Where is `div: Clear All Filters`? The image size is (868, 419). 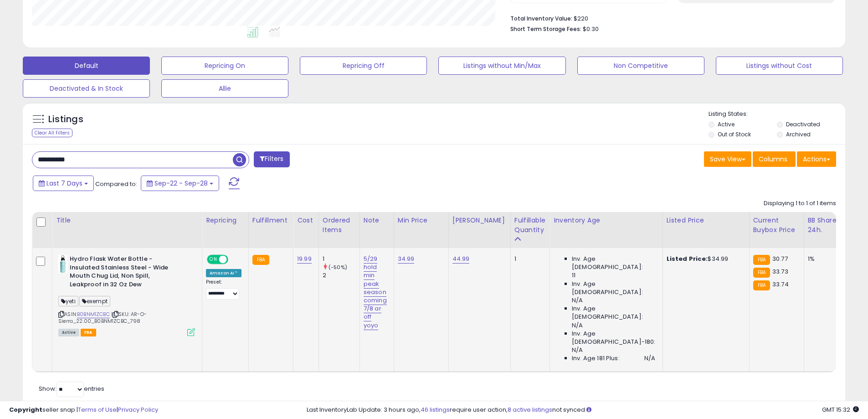
div: Clear All Filters is located at coordinates (52, 133).